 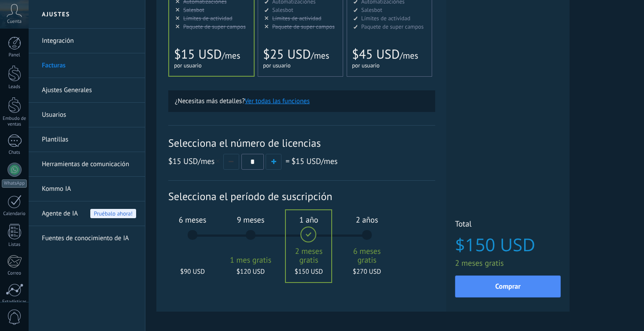 What do you see at coordinates (89, 41) in the screenshot?
I see `a: Integración` at bounding box center [89, 41].